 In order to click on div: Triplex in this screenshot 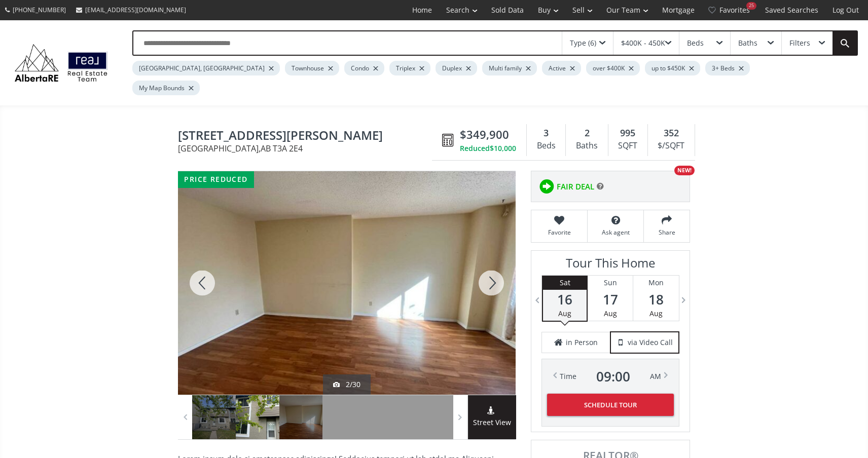, I will do `click(410, 68)`.